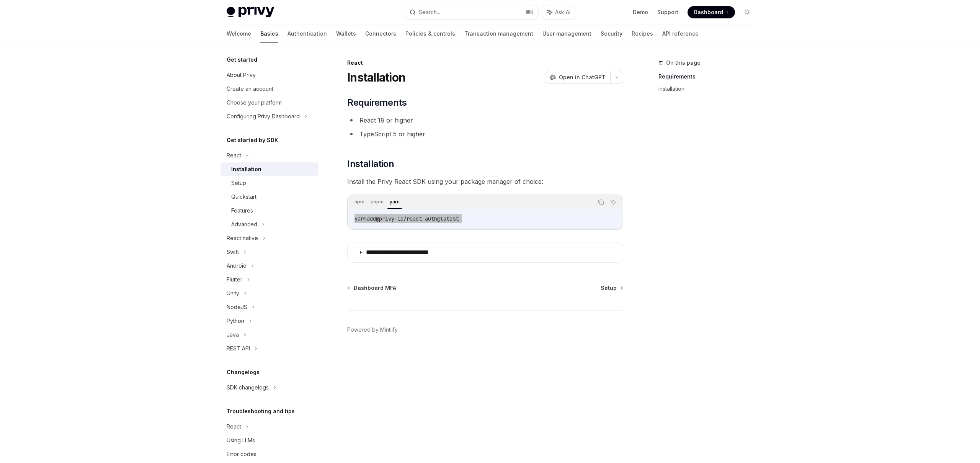 The width and height of the screenshot is (980, 463). Describe the element at coordinates (567, 34) in the screenshot. I see `a: User management` at that location.